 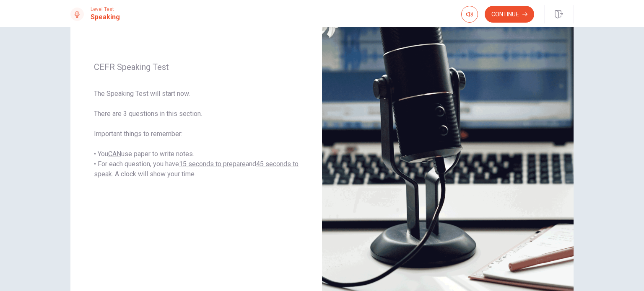 I want to click on u: CAN, so click(x=114, y=154).